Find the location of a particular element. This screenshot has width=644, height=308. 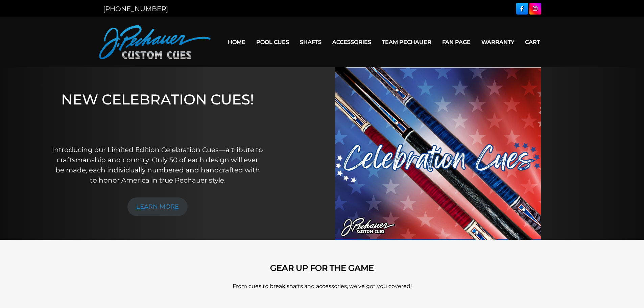

a: Fan Page is located at coordinates (456, 42).